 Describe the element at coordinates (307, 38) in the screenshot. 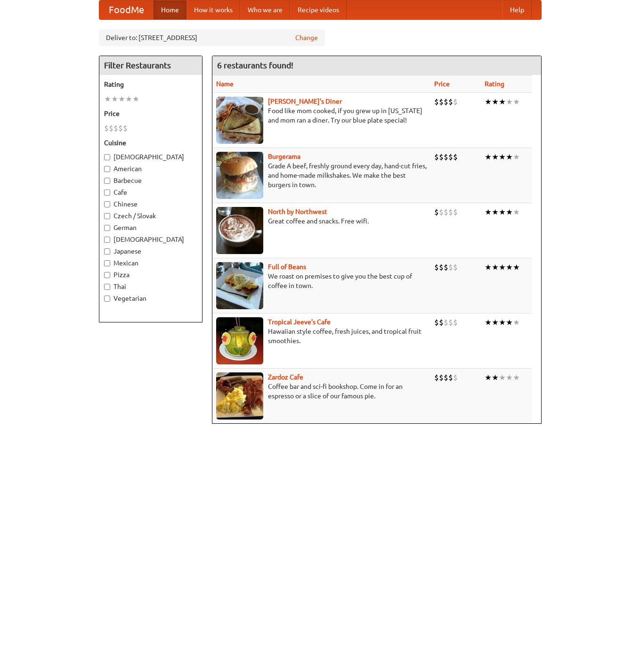

I see `a: Change` at that location.